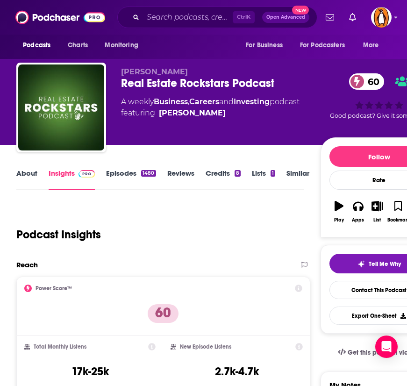 This screenshot has height=386, width=407. What do you see at coordinates (223, 179) in the screenshot?
I see `a: Credits8` at bounding box center [223, 179].